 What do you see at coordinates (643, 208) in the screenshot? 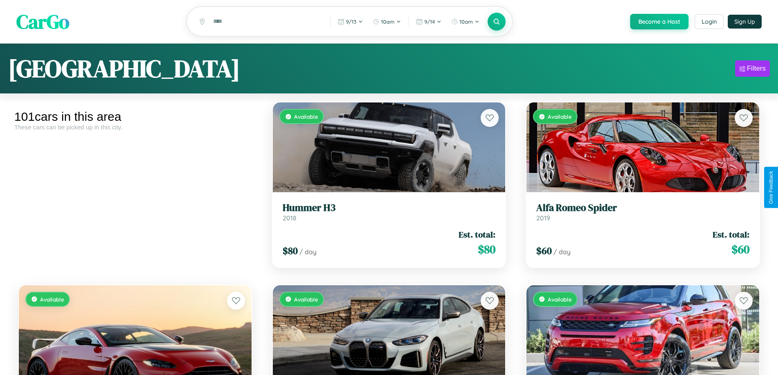
I see `h3: Alfa Romeo Spider` at bounding box center [643, 208].